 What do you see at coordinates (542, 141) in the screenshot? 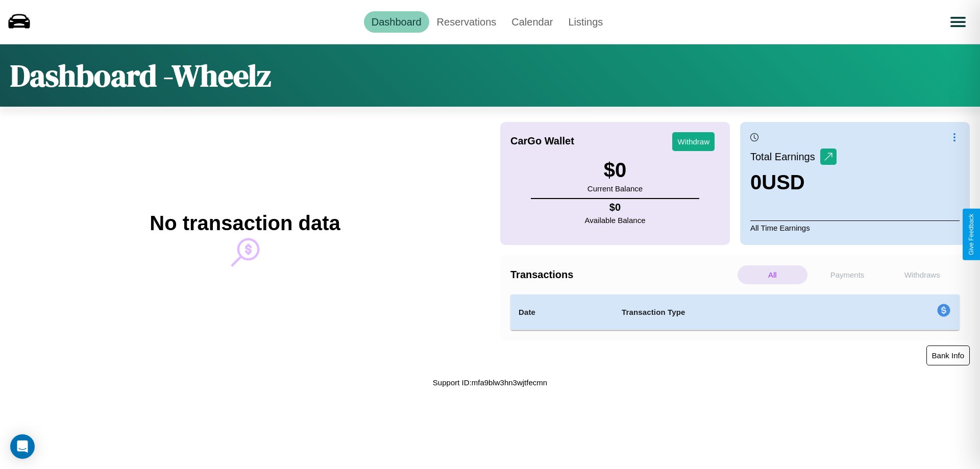
I see `h4: CarGo Wallet` at bounding box center [542, 141].